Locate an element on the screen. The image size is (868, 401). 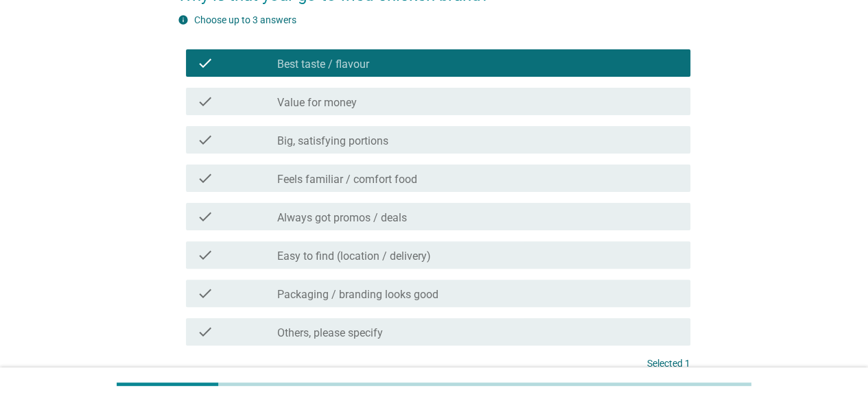
label: Choose up to 3 answers is located at coordinates (245, 20).